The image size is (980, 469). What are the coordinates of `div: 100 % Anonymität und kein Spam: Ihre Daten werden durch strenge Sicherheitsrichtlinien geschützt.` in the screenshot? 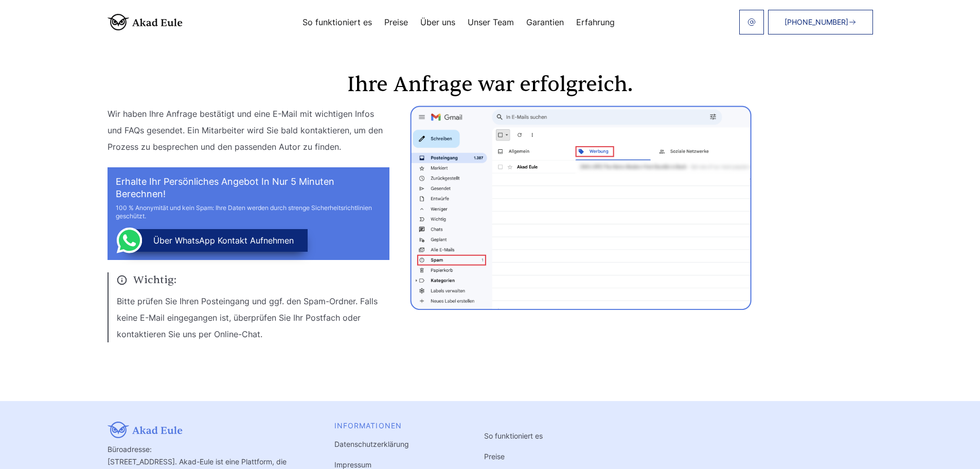 It's located at (248, 212).